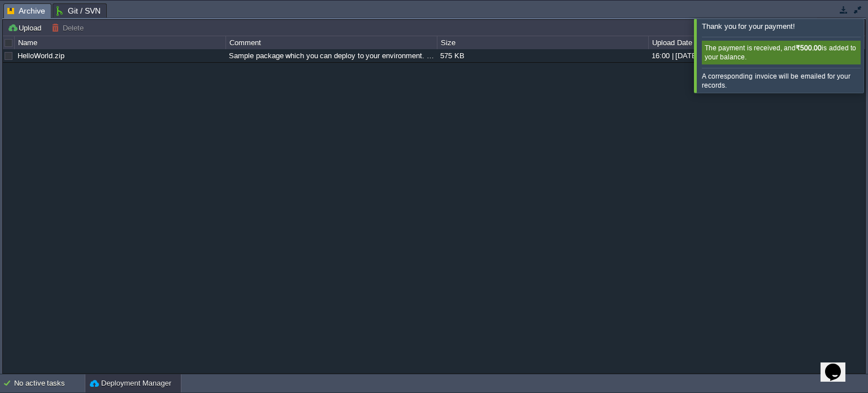 The width and height of the screenshot is (868, 393). I want to click on div: 575 KB, so click(543, 55).